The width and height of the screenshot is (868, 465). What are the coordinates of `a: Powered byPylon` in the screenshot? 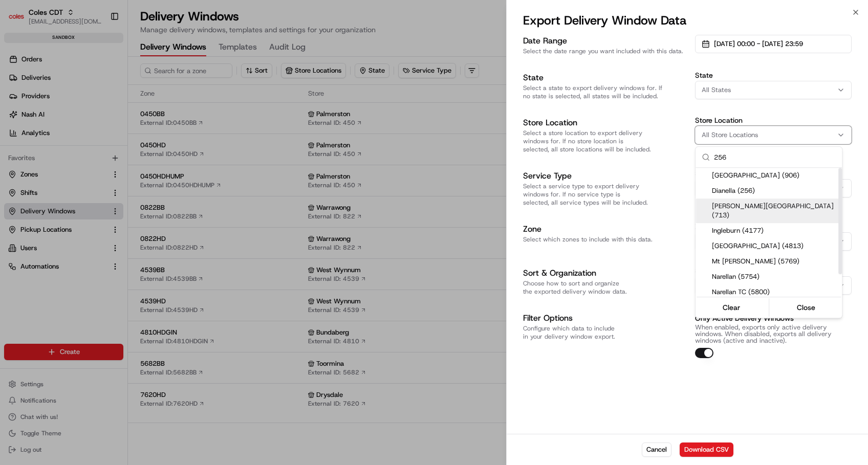 It's located at (98, 177).